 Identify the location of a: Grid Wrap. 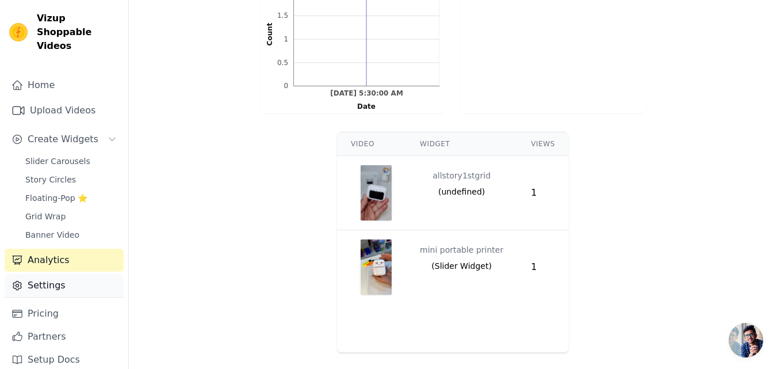
(71, 216).